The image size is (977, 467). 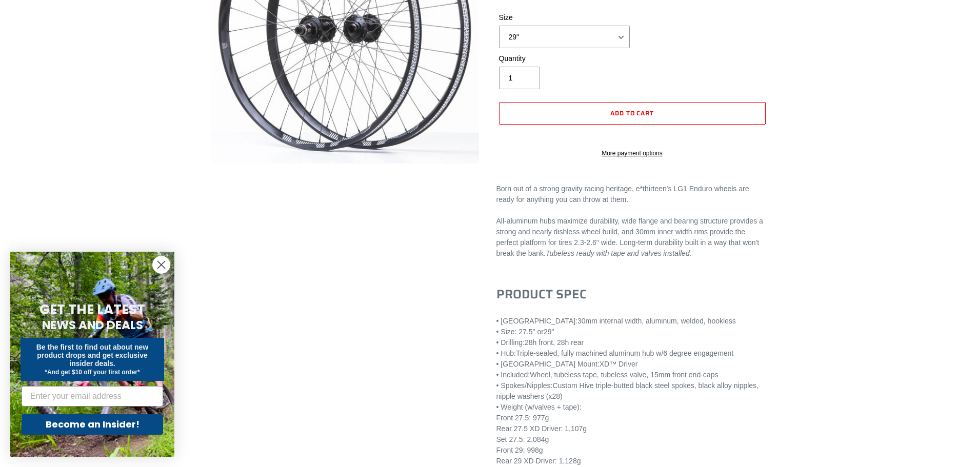 I want to click on input: Enter your email address, so click(x=92, y=396).